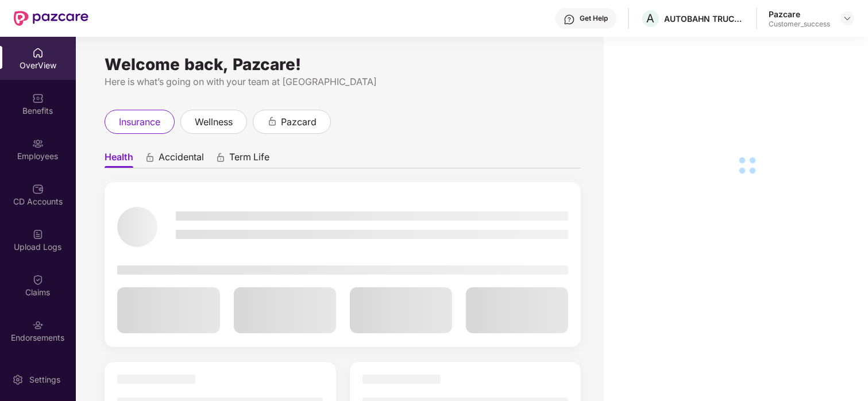 This screenshot has width=868, height=401. What do you see at coordinates (38, 144) in the screenshot?
I see `img: svg+xml;base64,PHN2ZyBpZD0iRW1wbG95ZWVzIiB4bWxucz0iaHR0cDovL3d3dy53My5vcmcvMjAwMC9zdmciIHdpZHRoPS...` at bounding box center [38, 144].